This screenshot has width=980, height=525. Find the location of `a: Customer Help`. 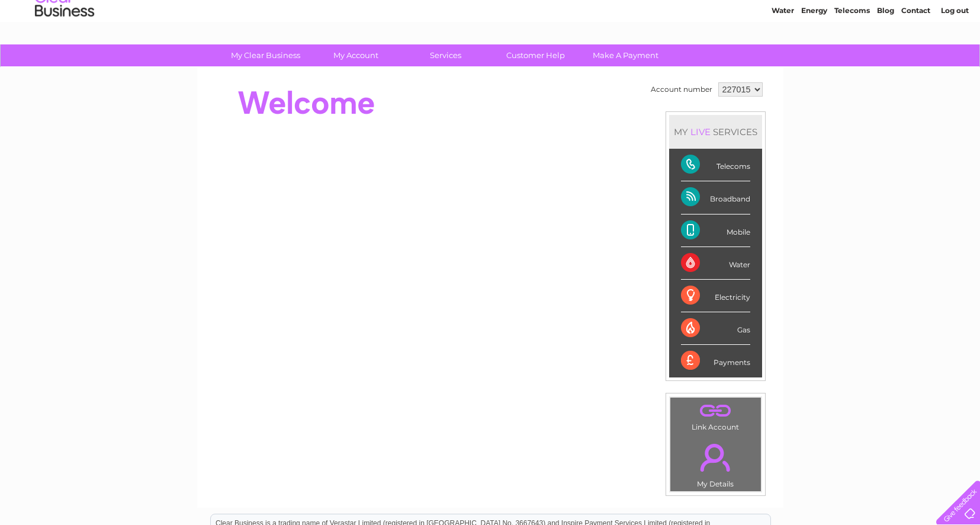

a: Customer Help is located at coordinates (535, 56).